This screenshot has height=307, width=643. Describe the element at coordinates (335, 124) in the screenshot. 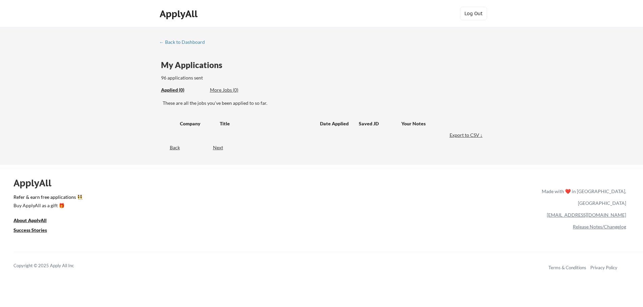

I see `div: Date Applied` at that location.